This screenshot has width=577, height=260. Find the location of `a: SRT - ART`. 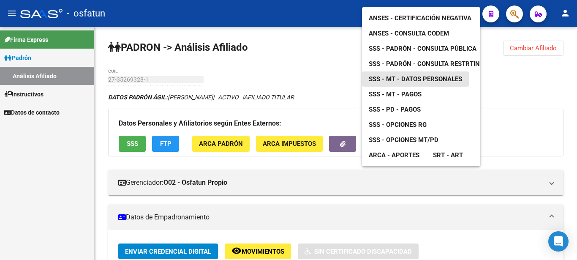

a: SRT - ART is located at coordinates (448, 155).